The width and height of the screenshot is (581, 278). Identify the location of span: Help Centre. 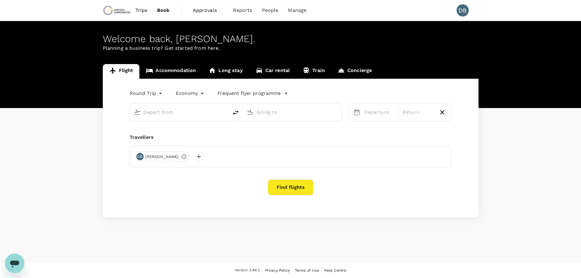
(335, 270).